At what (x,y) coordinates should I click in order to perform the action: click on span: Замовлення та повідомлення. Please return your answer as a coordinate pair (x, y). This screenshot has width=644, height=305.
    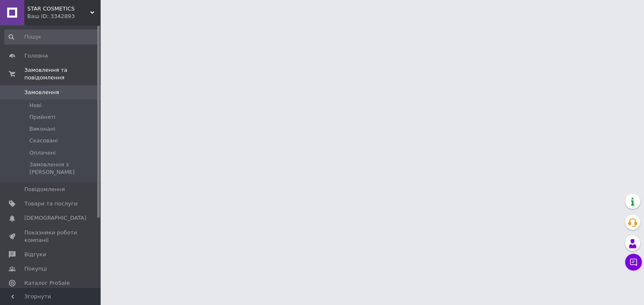
    Looking at the image, I should click on (63, 74).